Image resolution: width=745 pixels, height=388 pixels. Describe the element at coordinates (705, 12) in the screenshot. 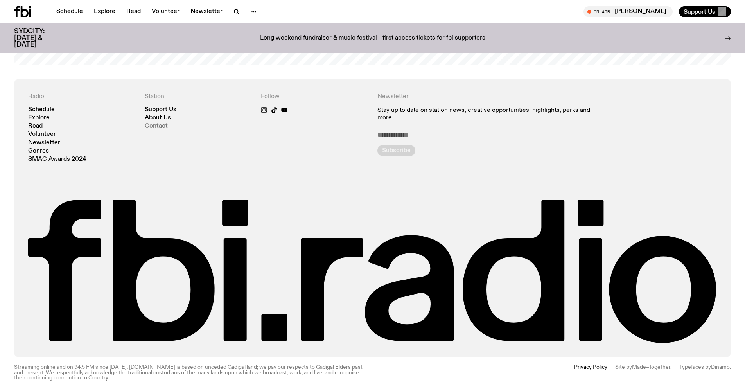

I see `button: Support Us` at that location.